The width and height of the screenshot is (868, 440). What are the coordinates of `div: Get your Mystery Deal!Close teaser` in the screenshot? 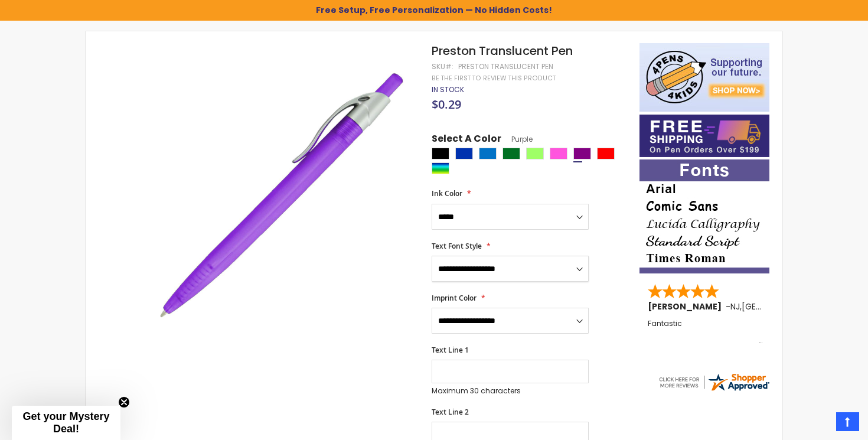 It's located at (66, 423).